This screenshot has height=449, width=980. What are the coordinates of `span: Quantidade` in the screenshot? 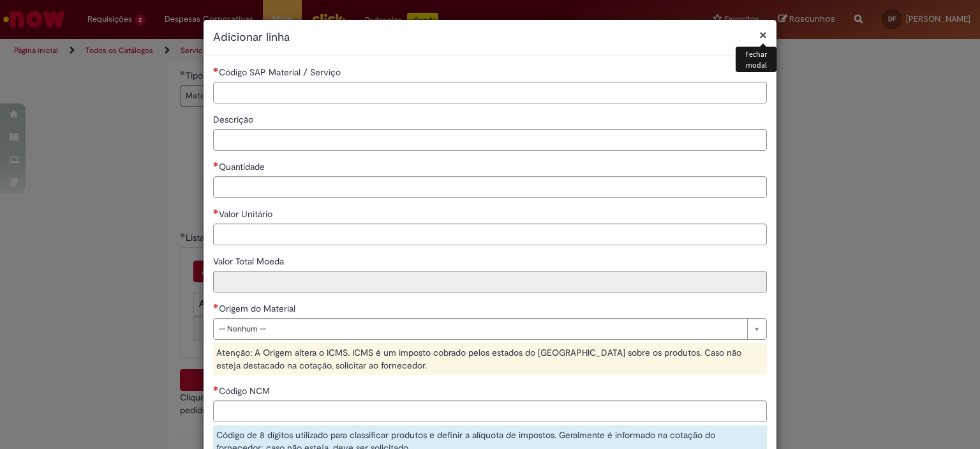 It's located at (243, 167).